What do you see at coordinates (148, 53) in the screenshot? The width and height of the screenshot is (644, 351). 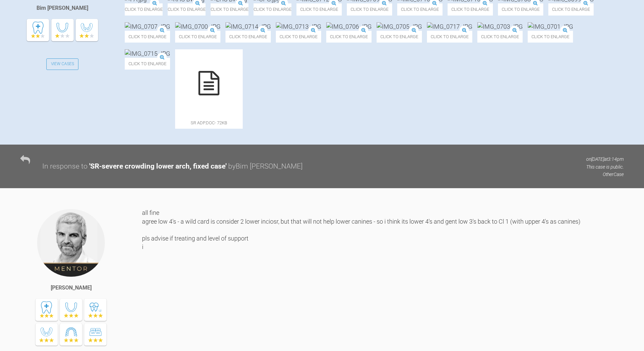 I see `img: IMG_0715.JPG` at bounding box center [148, 53].